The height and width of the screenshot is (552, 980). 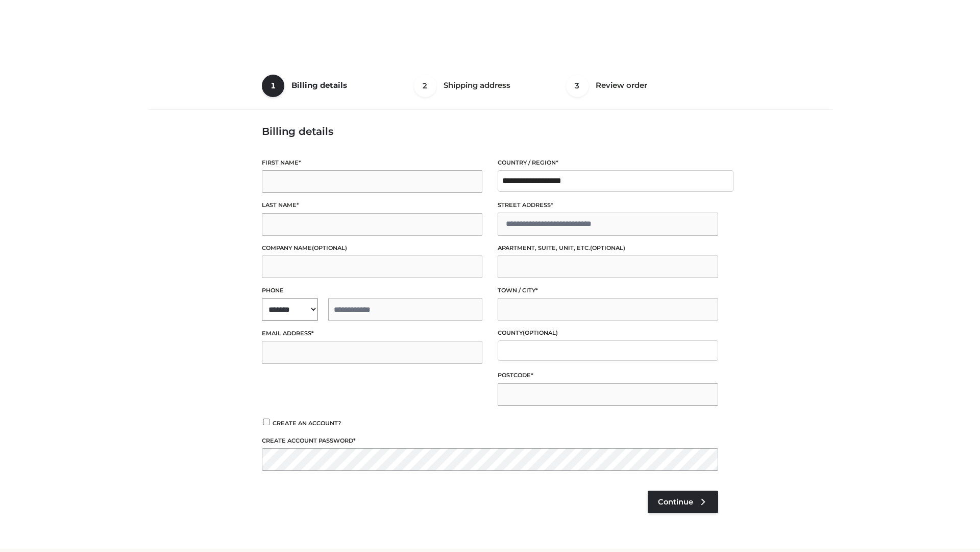 I want to click on label: Email address, so click(x=372, y=333).